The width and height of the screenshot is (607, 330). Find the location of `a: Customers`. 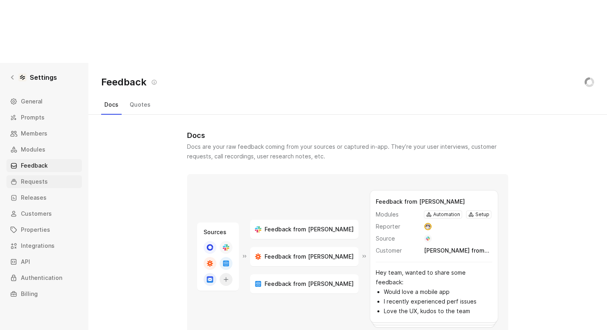

a: Customers is located at coordinates (44, 214).